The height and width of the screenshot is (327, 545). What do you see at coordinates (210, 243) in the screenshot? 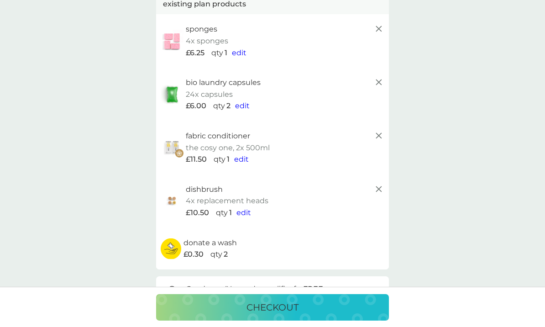
I see `p: donate a wash` at bounding box center [210, 243].